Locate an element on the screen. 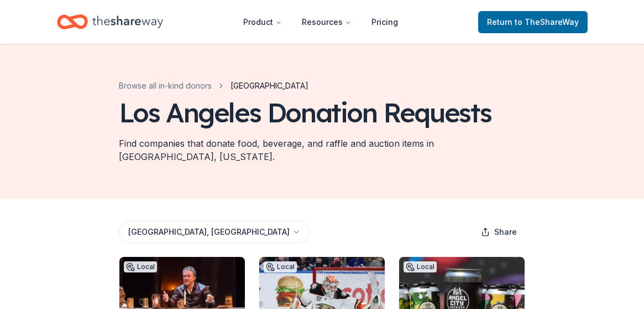  span: Share is located at coordinates (505, 232).